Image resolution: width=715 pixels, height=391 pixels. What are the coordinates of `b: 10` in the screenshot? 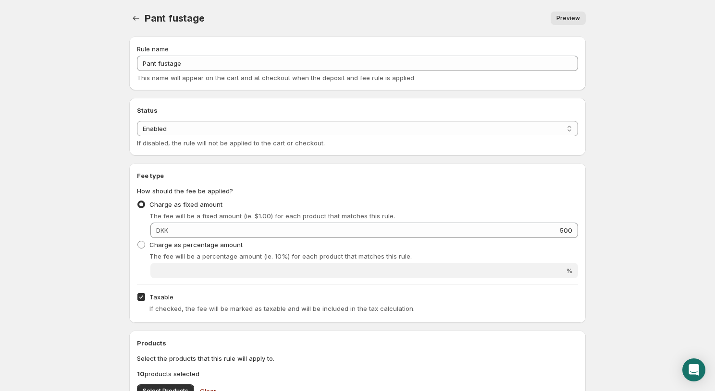 It's located at (141, 374).